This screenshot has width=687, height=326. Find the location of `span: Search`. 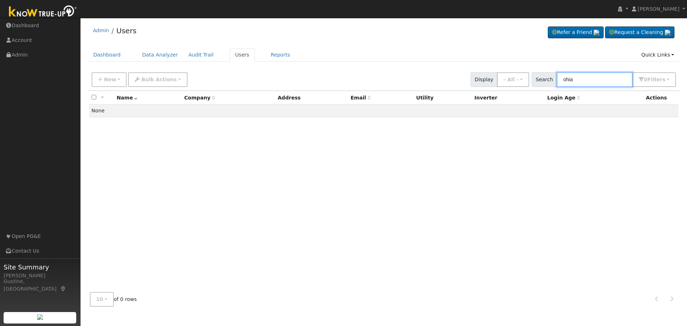

span: Search is located at coordinates (544, 79).